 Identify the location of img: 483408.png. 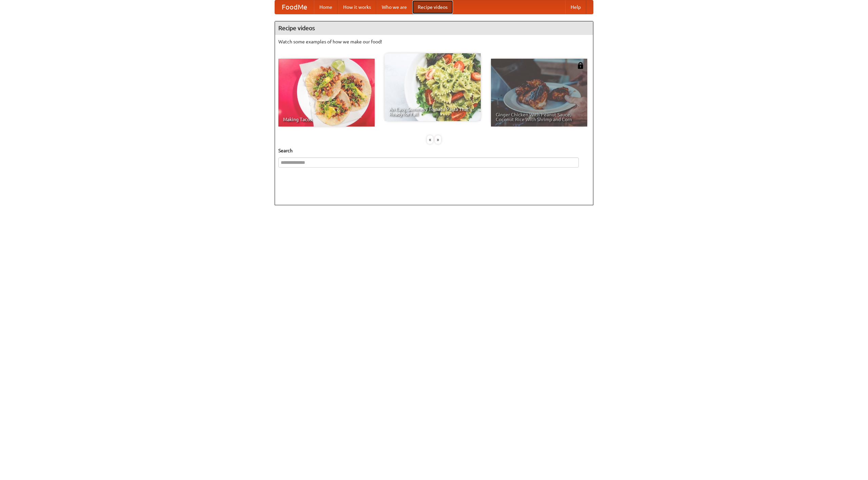
(581, 66).